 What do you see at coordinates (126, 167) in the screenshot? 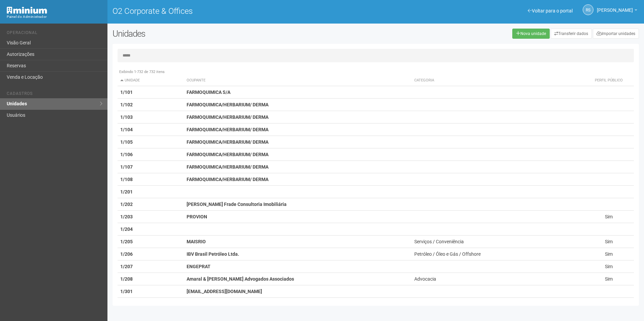
I see `strong: 1/107` at bounding box center [126, 167].